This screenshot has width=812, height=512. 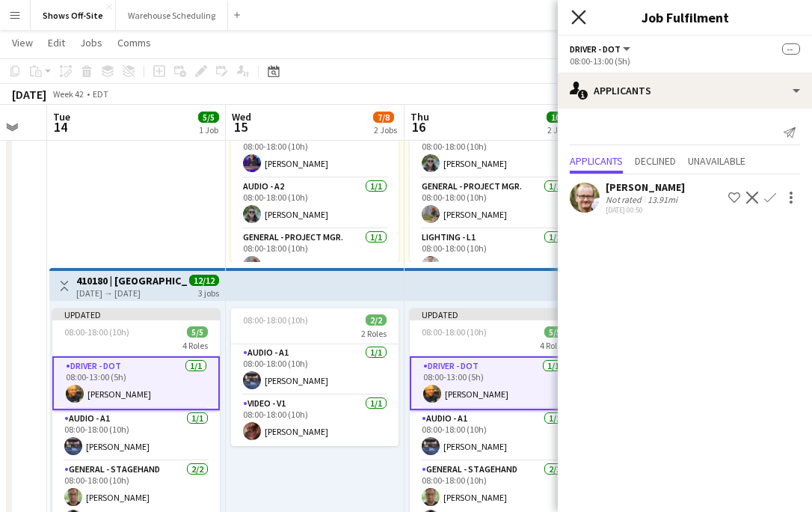 I want to click on span: Week 42, so click(x=68, y=93).